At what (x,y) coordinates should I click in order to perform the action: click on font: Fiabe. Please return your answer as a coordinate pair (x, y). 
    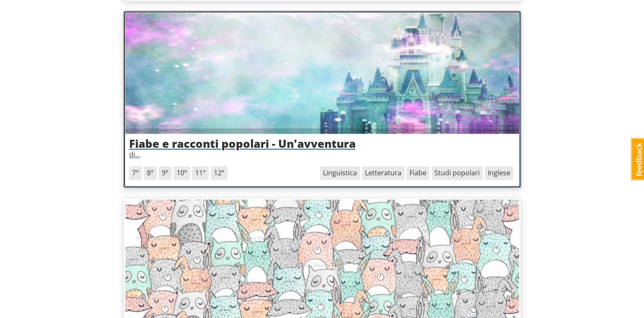
    Looking at the image, I should click on (418, 173).